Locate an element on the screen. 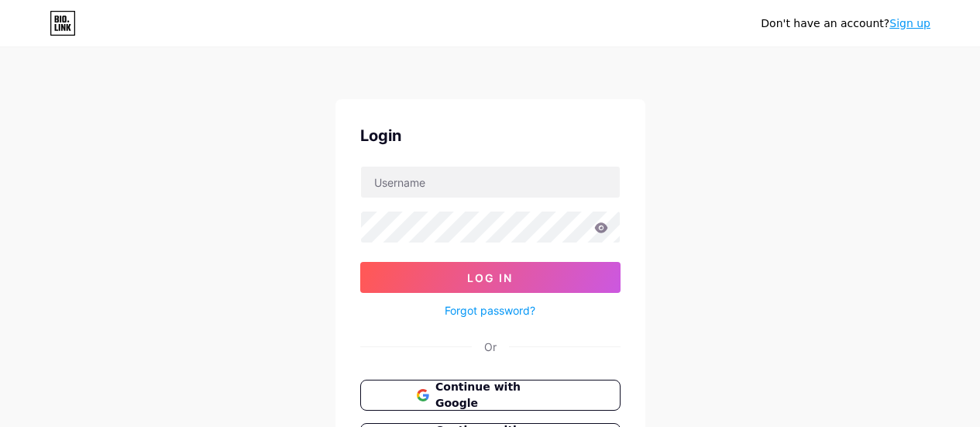 The width and height of the screenshot is (980, 427). div: Login is located at coordinates (491, 136).